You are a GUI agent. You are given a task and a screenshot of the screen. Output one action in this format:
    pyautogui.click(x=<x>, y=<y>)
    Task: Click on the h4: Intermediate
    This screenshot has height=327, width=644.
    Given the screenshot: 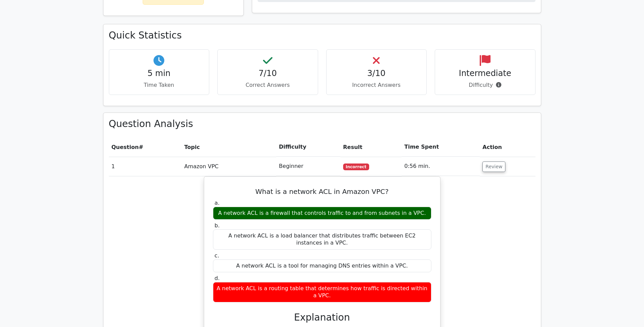 What is the action you would take?
    pyautogui.click(x=485, y=74)
    